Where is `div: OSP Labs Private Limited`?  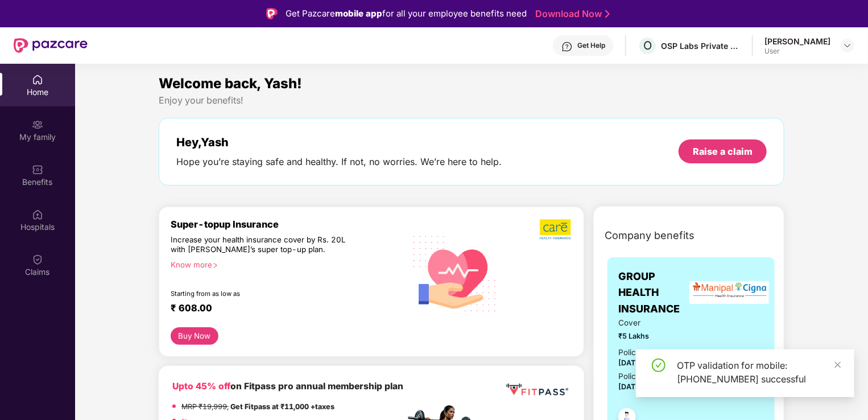 div: OSP Labs Private Limited is located at coordinates (700, 45).